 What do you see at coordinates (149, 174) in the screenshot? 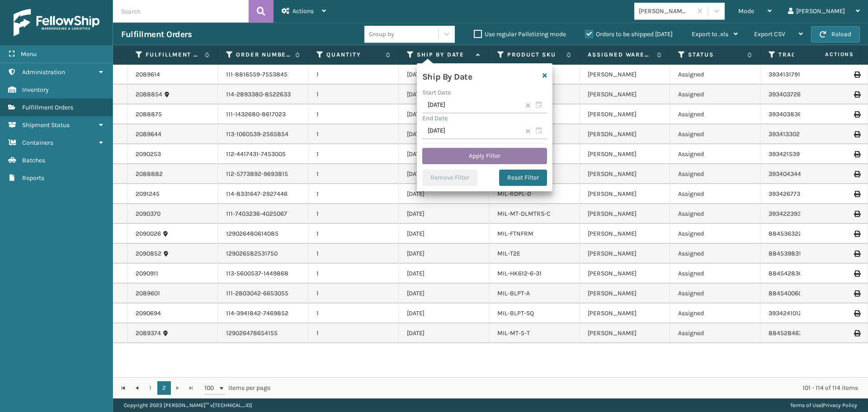
I see `a: 2088882` at bounding box center [149, 174].